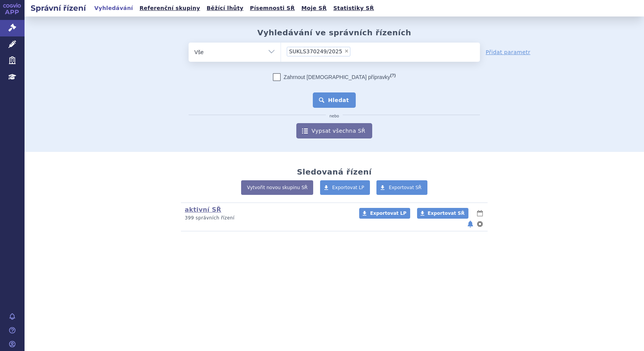 The width and height of the screenshot is (644, 351). What do you see at coordinates (480, 224) in the screenshot?
I see `button: nastavení` at bounding box center [480, 224].